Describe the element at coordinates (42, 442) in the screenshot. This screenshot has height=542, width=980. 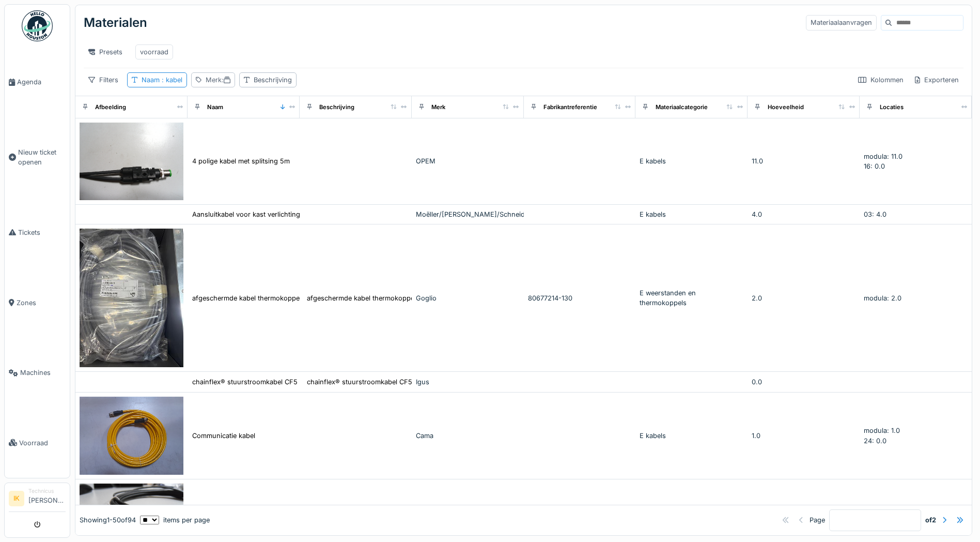
I see `span: Voorraad` at that location.